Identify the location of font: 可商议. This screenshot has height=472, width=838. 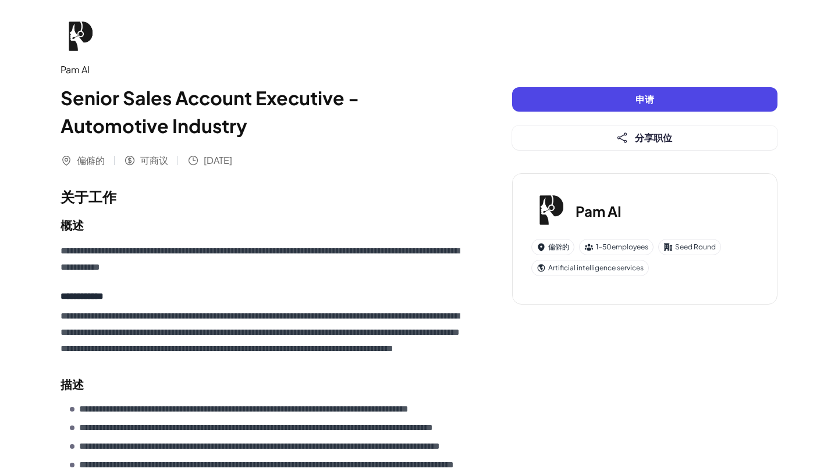
(154, 160).